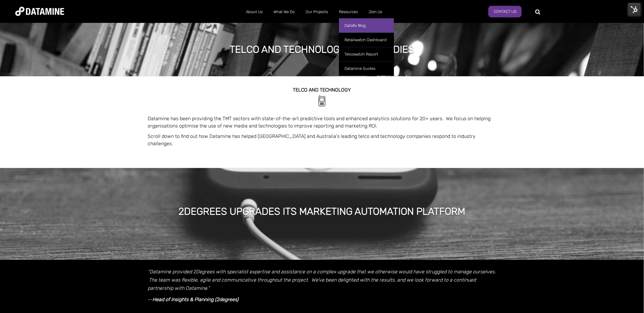 This screenshot has width=644, height=313. What do you see at coordinates (322, 90) in the screenshot?
I see `h2: TELCO and technology` at bounding box center [322, 90].